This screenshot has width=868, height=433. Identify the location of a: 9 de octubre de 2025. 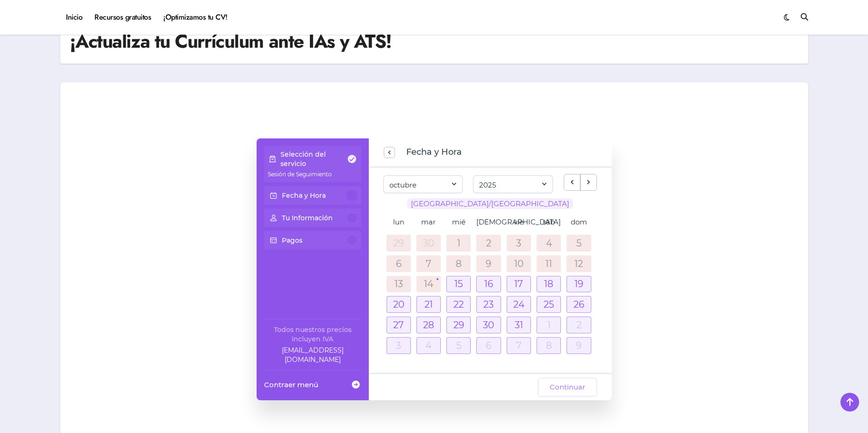
(489, 263).